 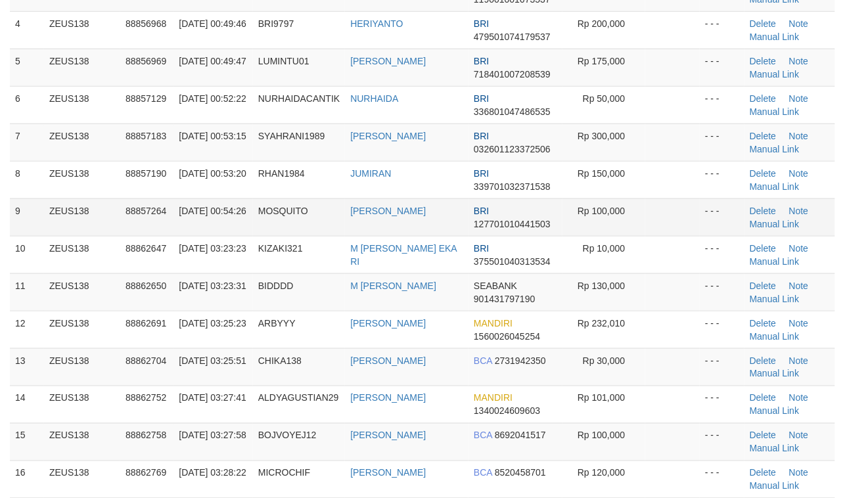 What do you see at coordinates (284, 473) in the screenshot?
I see `span: MICROCHIF` at bounding box center [284, 473].